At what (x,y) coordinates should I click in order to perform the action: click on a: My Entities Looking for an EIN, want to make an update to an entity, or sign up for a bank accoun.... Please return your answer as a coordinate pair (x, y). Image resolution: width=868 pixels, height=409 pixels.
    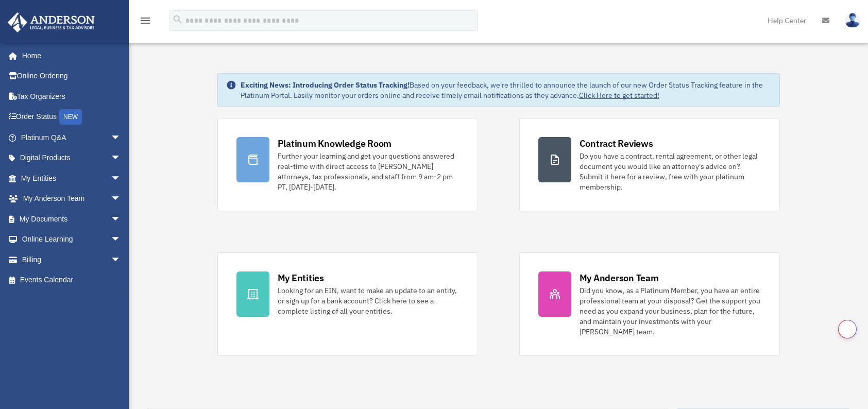
    Looking at the image, I should click on (348, 304).